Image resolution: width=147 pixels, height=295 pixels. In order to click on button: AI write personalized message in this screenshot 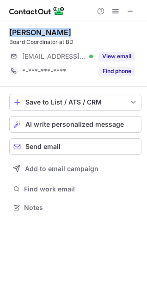, I will do `click(75, 125)`.